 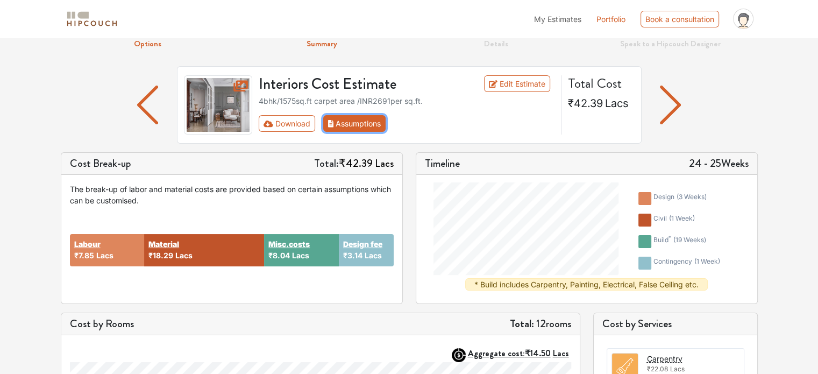 I want to click on div: The break-up of labor and material costs are provided based on certain assumptions which can be c..., so click(x=232, y=195).